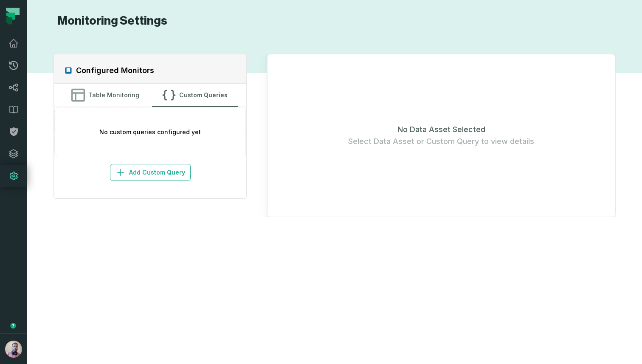 Image resolution: width=642 pixels, height=364 pixels. Describe the element at coordinates (14, 349) in the screenshot. I see `img: avatar of Idan Shabi` at that location.